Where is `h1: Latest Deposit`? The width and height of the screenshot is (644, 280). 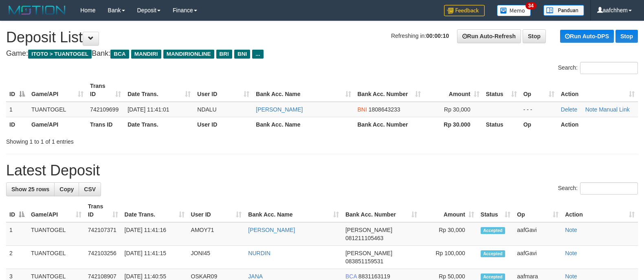 h1: Latest Deposit is located at coordinates (322, 171).